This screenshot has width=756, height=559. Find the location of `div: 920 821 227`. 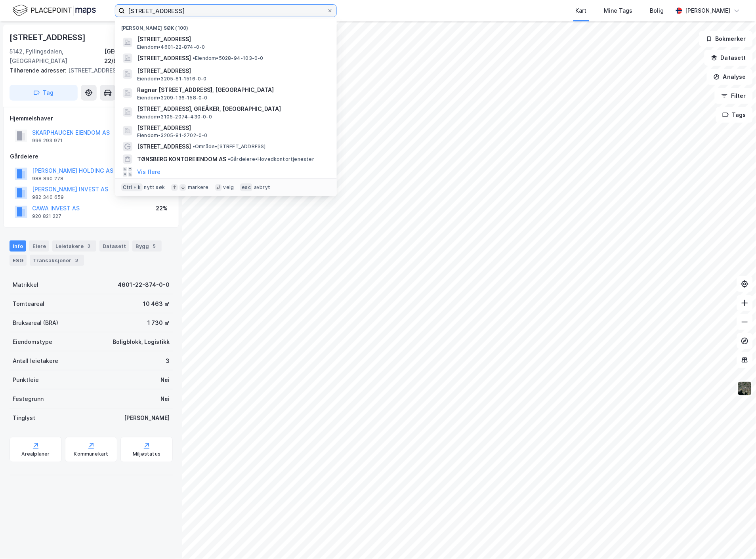

div: 920 821 227 is located at coordinates (47, 216).